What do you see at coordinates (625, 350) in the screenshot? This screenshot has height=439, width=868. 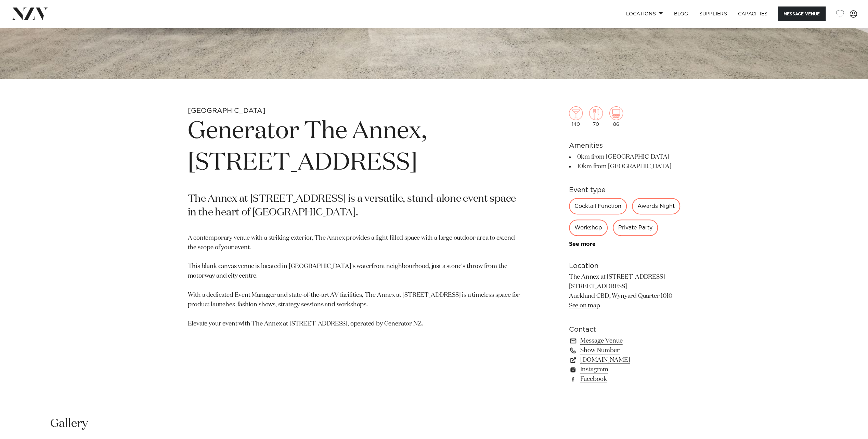 I see `a: Show Number` at bounding box center [625, 350].